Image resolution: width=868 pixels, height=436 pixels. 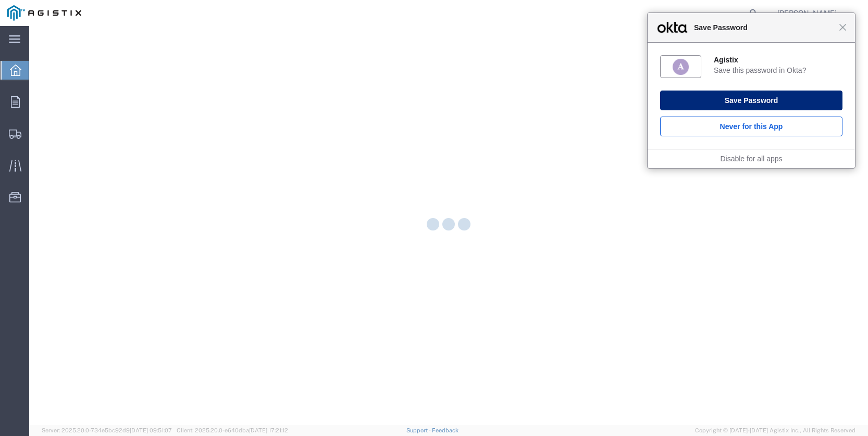 I want to click on button: Save Password, so click(x=751, y=100).